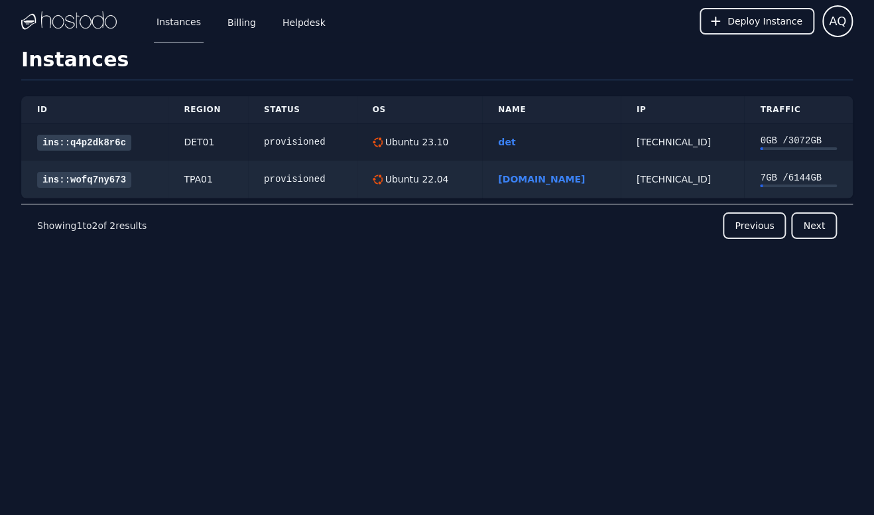  Describe the element at coordinates (765, 21) in the screenshot. I see `span: Deploy Instance` at that location.